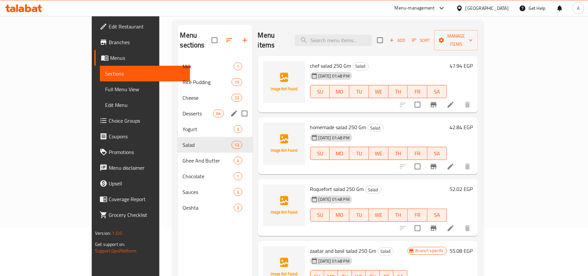  I want to click on span: Sauces, so click(208, 192).